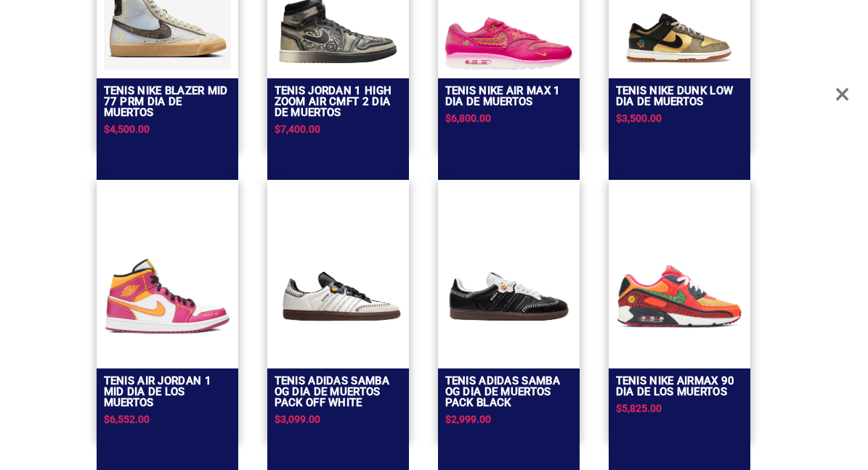 The height and width of the screenshot is (470, 868). What do you see at coordinates (638, 118) in the screenshot?
I see `span: $3,500.00` at bounding box center [638, 118].